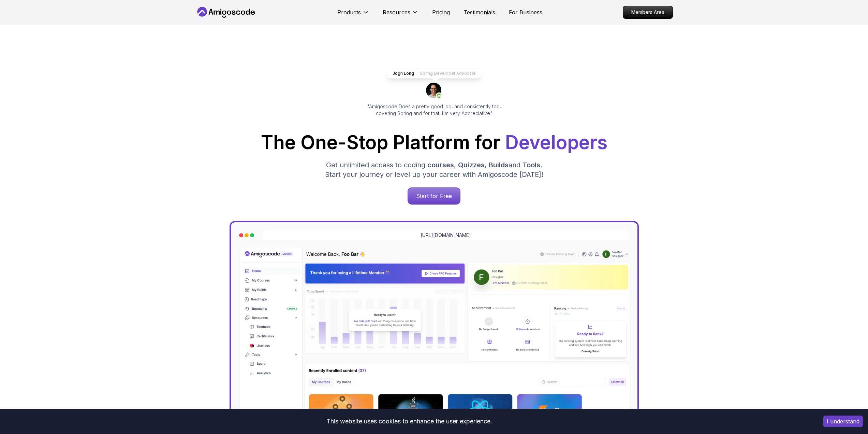 Image resolution: width=868 pixels, height=434 pixels. What do you see at coordinates (479, 13) in the screenshot?
I see `a: Testimonials` at bounding box center [479, 13].